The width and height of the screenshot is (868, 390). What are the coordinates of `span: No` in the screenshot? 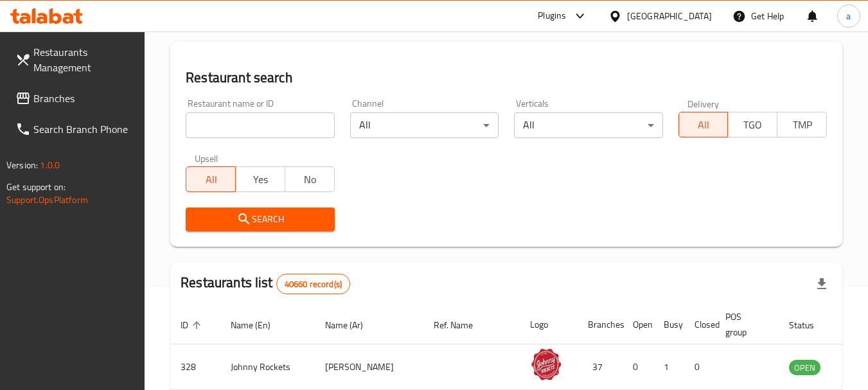 It's located at (310, 179).